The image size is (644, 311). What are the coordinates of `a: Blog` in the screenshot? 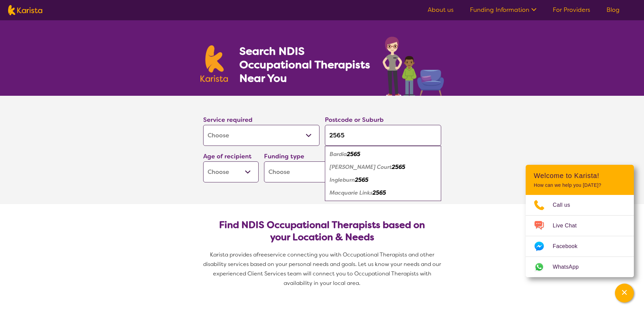 It's located at (613, 10).